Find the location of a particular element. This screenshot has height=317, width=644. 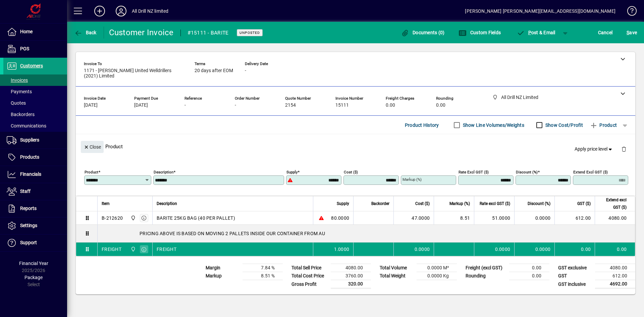

td: 7.84 % is located at coordinates (263, 268).